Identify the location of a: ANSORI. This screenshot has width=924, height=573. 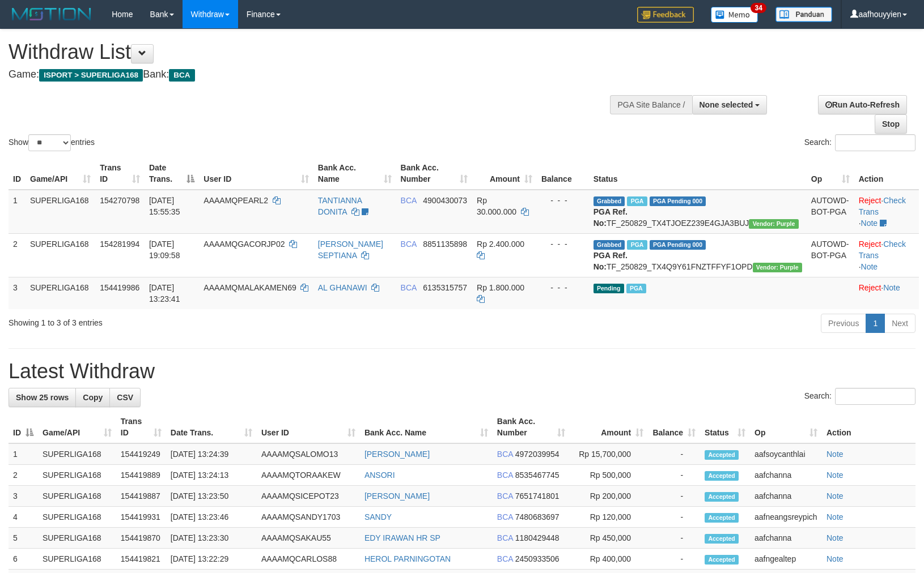
(380, 475).